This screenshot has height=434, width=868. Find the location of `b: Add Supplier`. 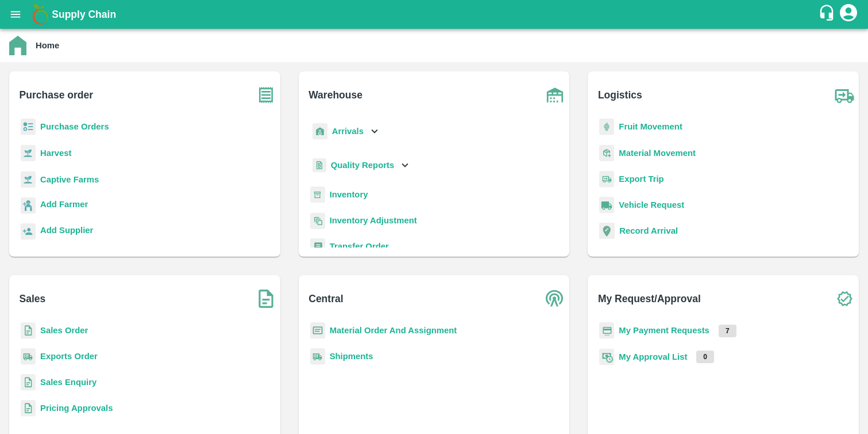

b: Add Supplier is located at coordinates (67, 230).